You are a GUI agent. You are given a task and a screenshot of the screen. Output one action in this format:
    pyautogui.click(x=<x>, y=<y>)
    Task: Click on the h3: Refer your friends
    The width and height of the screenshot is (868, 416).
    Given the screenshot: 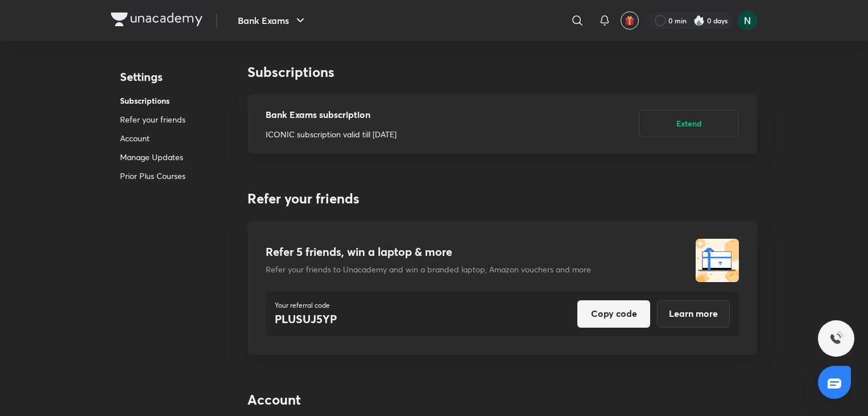 What is the action you would take?
    pyautogui.click(x=502, y=198)
    